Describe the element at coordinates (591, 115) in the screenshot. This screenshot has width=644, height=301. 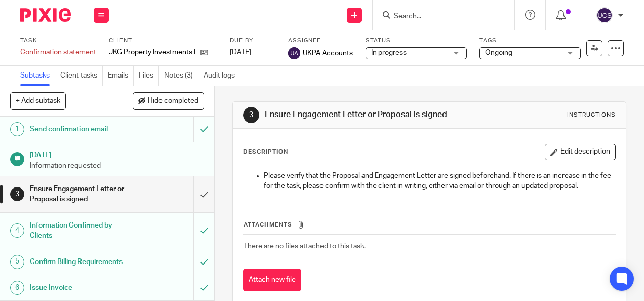
I see `div: Instructions` at that location.